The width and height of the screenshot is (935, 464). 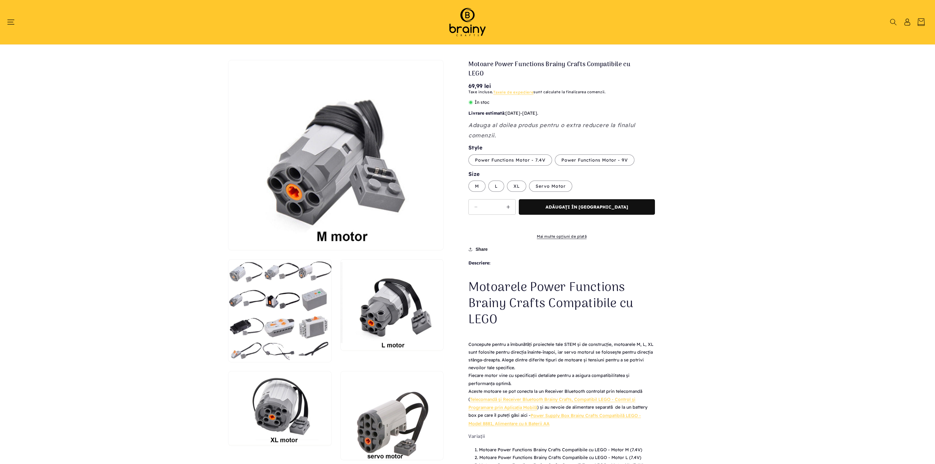 I want to click on h1: Motoare Power Functions Brainy Crafts Compatibile cu LEGO, so click(x=552, y=69).